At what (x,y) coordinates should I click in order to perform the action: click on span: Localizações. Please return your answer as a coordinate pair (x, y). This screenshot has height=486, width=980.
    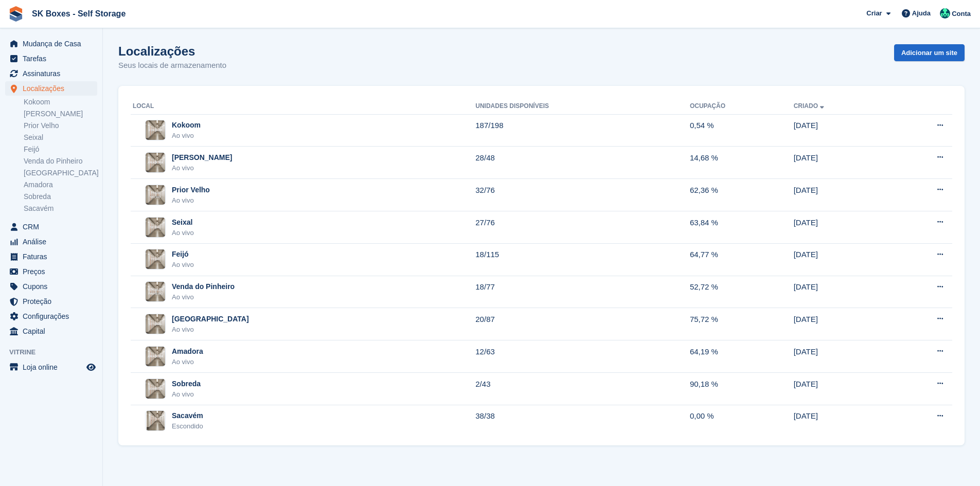
    Looking at the image, I should click on (53, 88).